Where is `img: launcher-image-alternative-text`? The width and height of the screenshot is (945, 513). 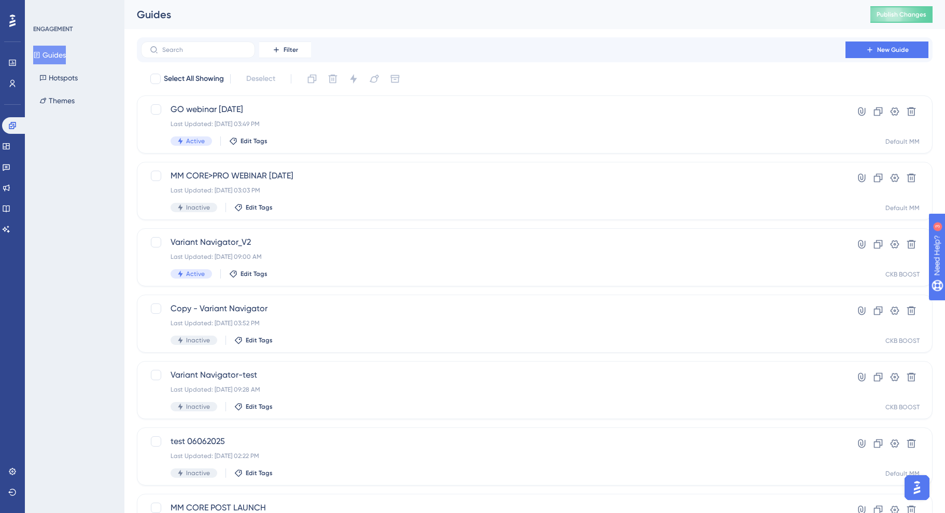
img: launcher-image-alternative-text is located at coordinates (16, 16).